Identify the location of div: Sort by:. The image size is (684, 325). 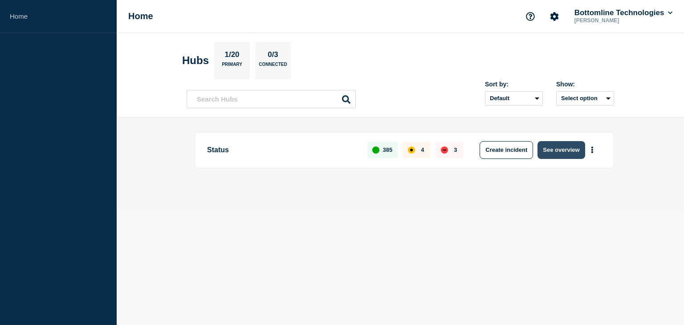
(514, 84).